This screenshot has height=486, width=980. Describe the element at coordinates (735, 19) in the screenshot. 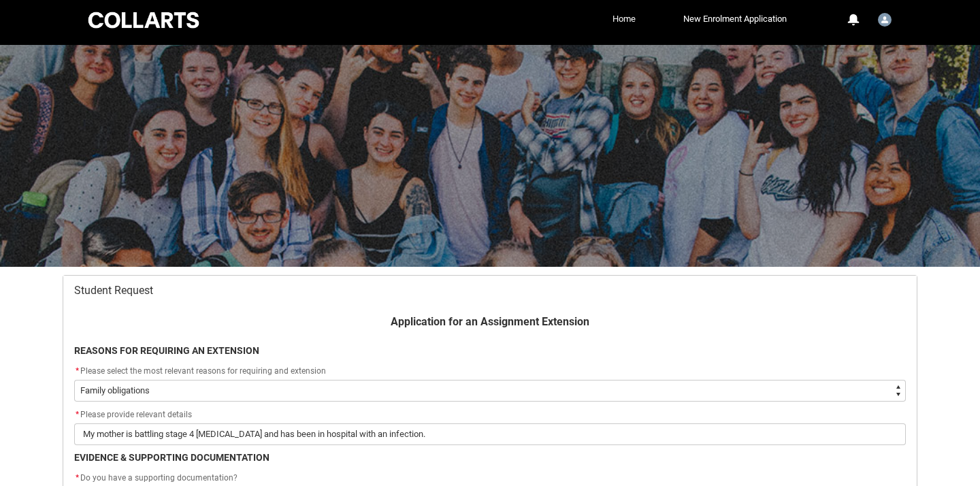

I see `a: New Enrolment Application` at that location.